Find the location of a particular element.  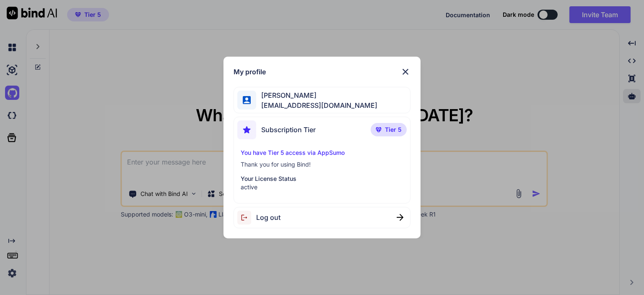

p: Thank you for using Bind! is located at coordinates (322, 164).